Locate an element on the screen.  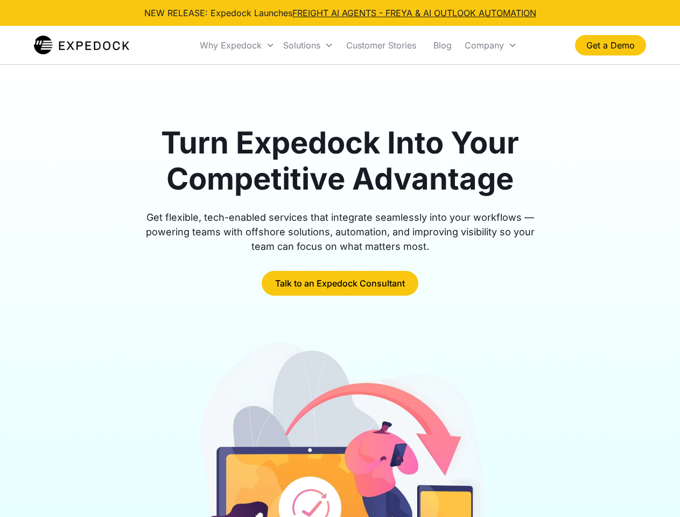
div: Get flexible, tech-enabled services that integrate seamlessly into your workflows — powering team... is located at coordinates (340, 232).